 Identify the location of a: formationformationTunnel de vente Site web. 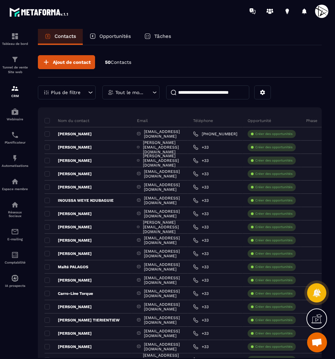
(15, 65).